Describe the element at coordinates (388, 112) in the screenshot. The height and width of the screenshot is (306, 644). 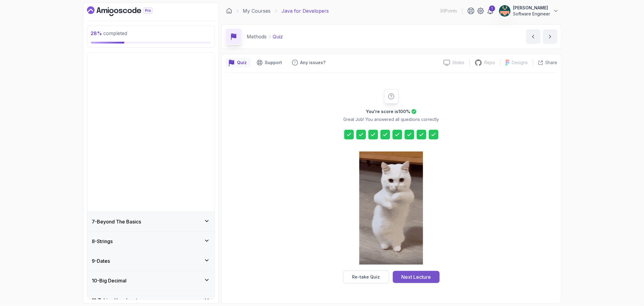
I see `h2: You're score is 100 %` at that location.